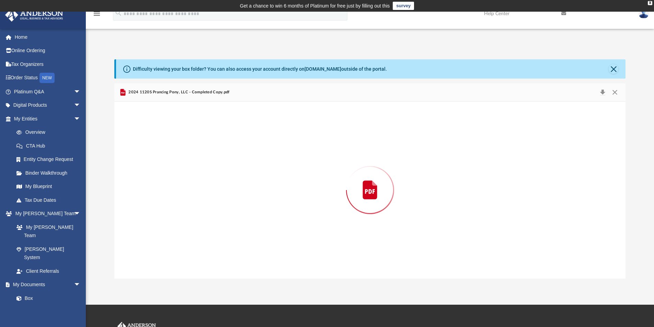 The width and height of the screenshot is (654, 327). Describe the element at coordinates (50, 146) in the screenshot. I see `a: CTA Hub` at that location.